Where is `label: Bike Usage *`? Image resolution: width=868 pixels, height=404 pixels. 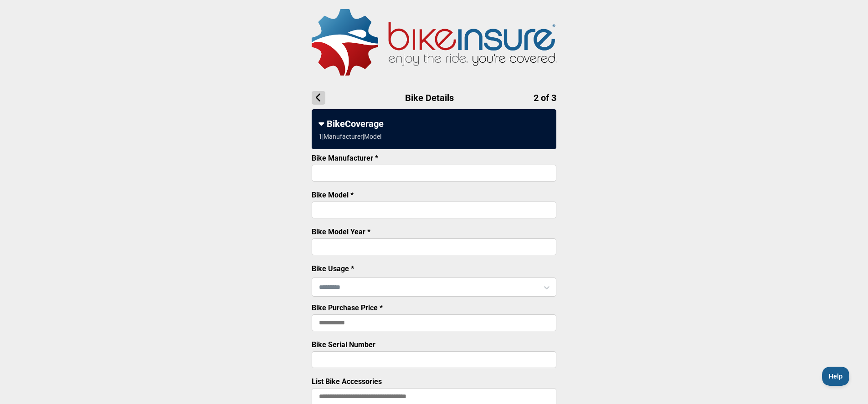
label: Bike Usage * is located at coordinates (333, 269).